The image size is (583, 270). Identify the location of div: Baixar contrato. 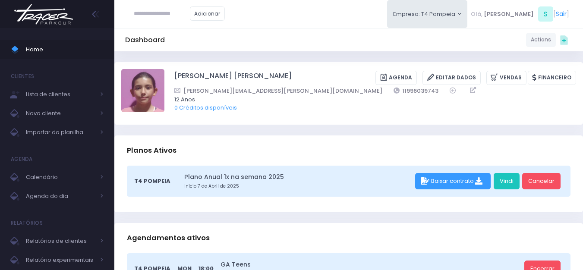
(453, 181).